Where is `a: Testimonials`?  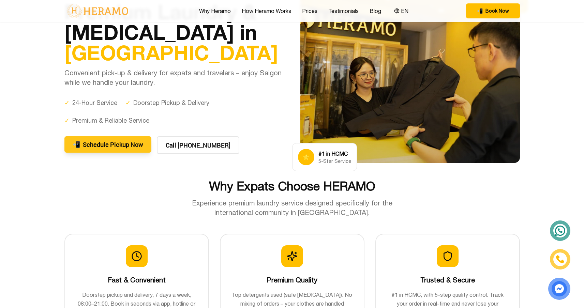
a: Testimonials is located at coordinates (344, 11).